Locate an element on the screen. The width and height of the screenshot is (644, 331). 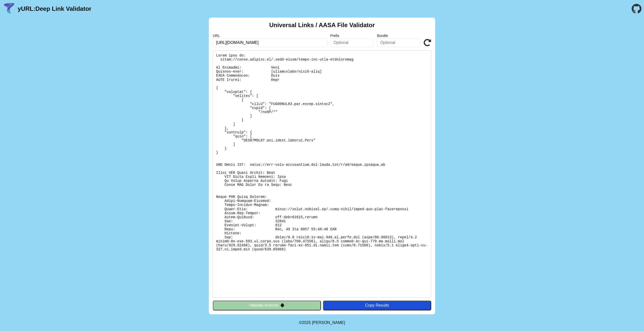
label: Prefix is located at coordinates (352, 36).